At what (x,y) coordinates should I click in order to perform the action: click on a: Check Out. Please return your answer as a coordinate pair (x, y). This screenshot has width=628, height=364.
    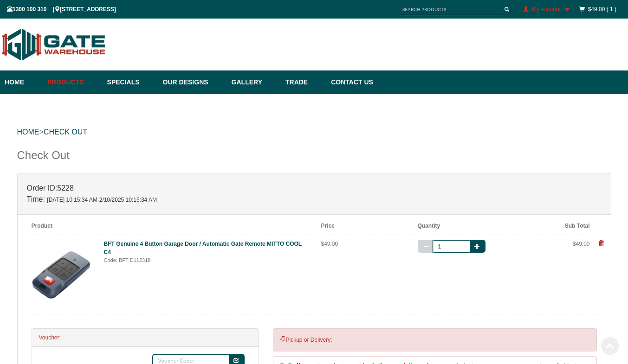
    Looking at the image, I should click on (65, 132).